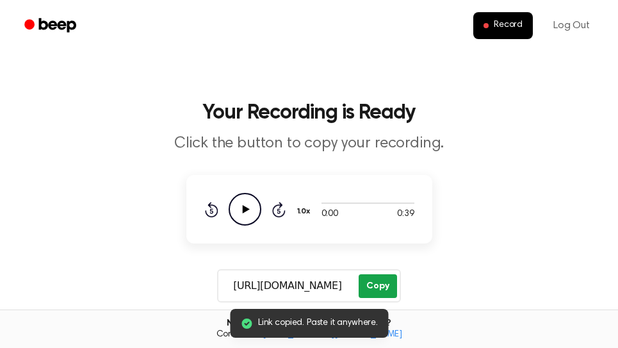 The width and height of the screenshot is (618, 348). What do you see at coordinates (318, 323) in the screenshot?
I see `span: Link copied. Paste it anywhere.` at bounding box center [318, 323].